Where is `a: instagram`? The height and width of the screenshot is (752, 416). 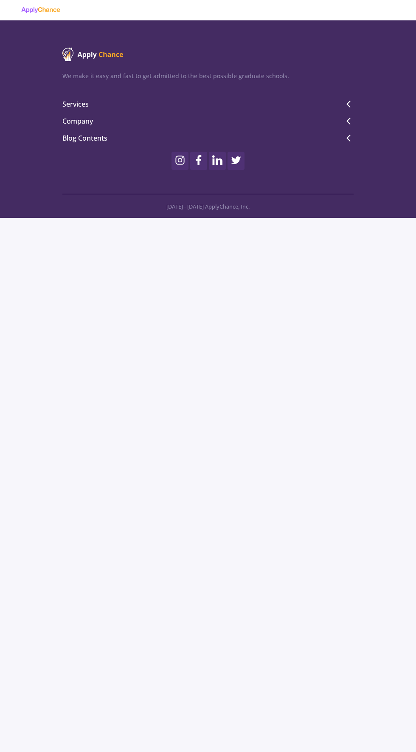
a: instagram is located at coordinates (180, 161).